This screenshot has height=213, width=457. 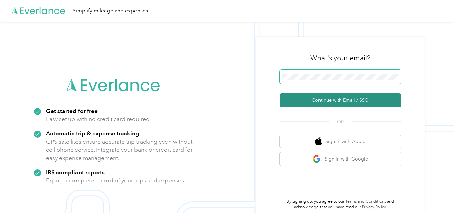 What do you see at coordinates (340, 159) in the screenshot?
I see `button: google logoSign in with Google` at bounding box center [340, 159].